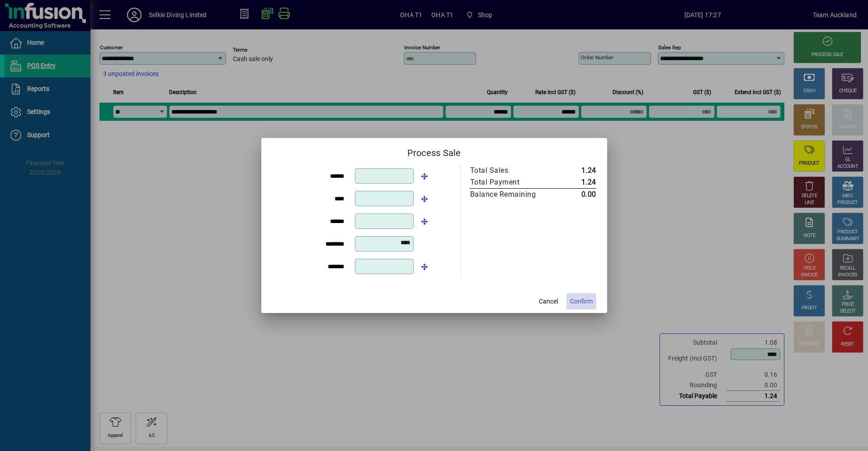  I want to click on button: Cancel, so click(548, 301).